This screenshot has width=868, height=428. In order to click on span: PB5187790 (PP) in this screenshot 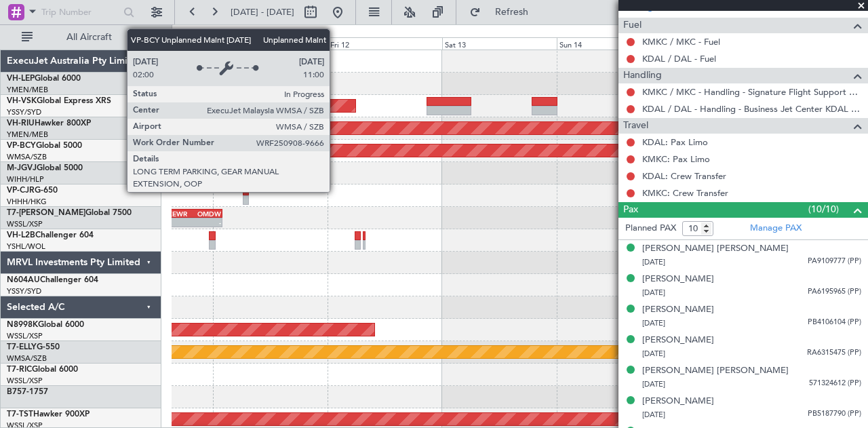, I will do `click(834, 414)`.